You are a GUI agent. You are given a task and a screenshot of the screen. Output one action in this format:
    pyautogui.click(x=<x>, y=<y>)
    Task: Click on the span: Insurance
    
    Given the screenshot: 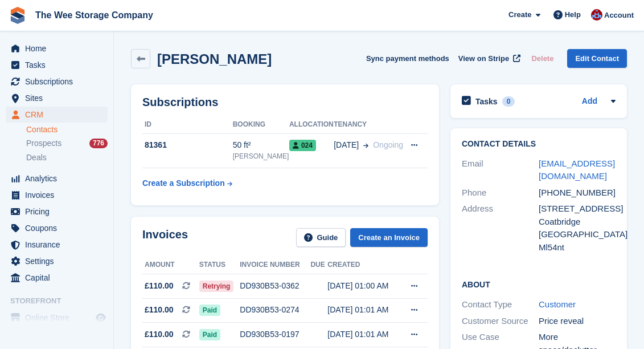 What is the action you would take?
    pyautogui.click(x=59, y=244)
    